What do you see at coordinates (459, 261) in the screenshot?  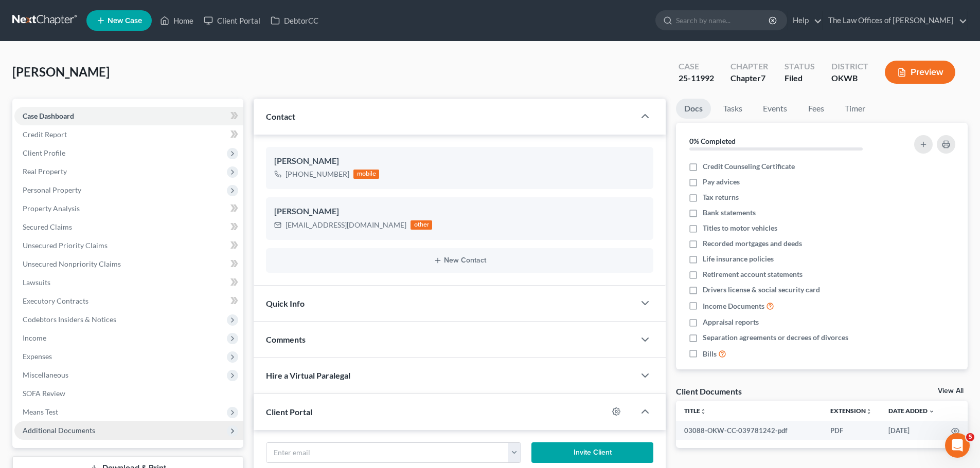 I see `button: New Contact` at bounding box center [459, 261].